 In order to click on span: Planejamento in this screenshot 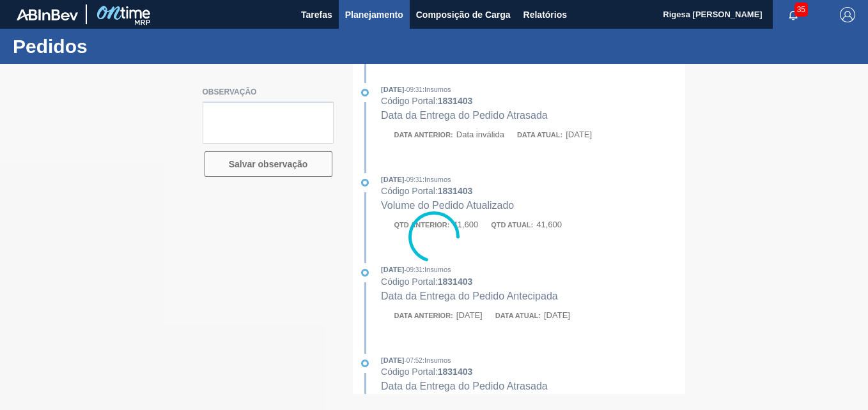, I will do `click(374, 15)`.